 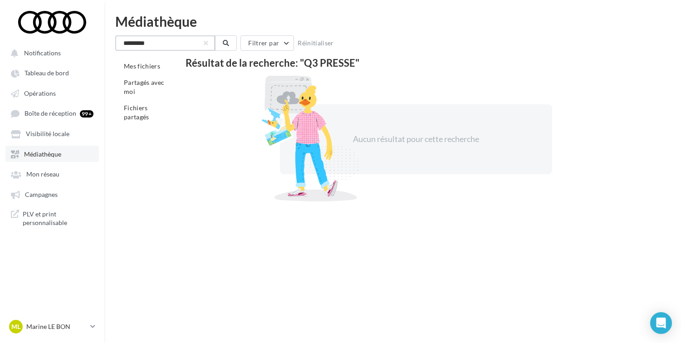 I want to click on span: ML, so click(x=16, y=327).